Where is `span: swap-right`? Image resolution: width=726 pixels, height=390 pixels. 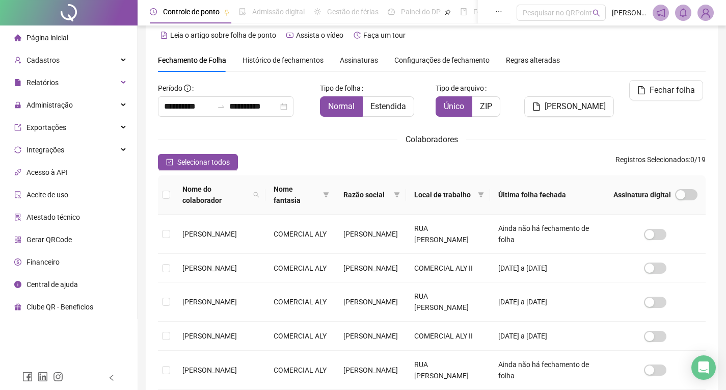 span: swap-right is located at coordinates (221, 106).